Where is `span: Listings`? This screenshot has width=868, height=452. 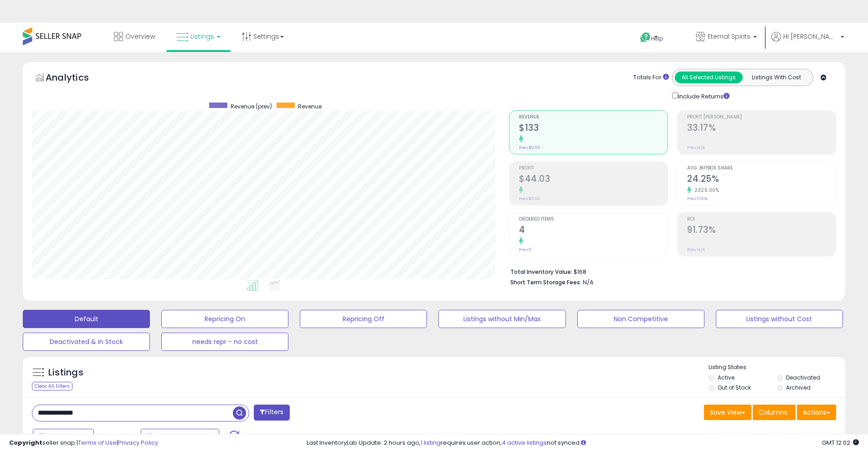 span: Listings is located at coordinates (202, 36).